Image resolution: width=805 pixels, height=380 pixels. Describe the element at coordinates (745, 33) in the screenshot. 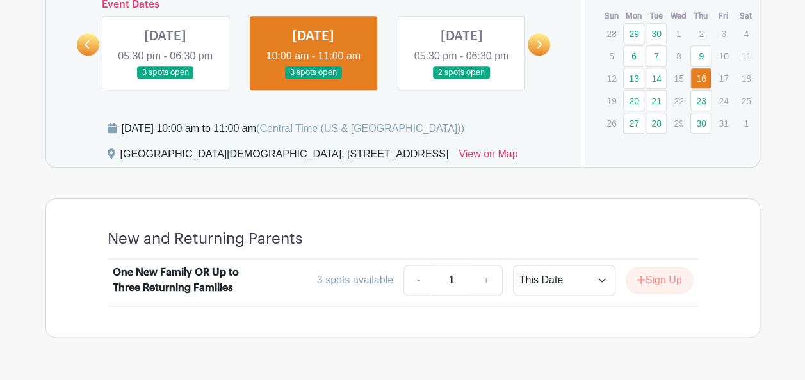

I see `p: 4` at that location.